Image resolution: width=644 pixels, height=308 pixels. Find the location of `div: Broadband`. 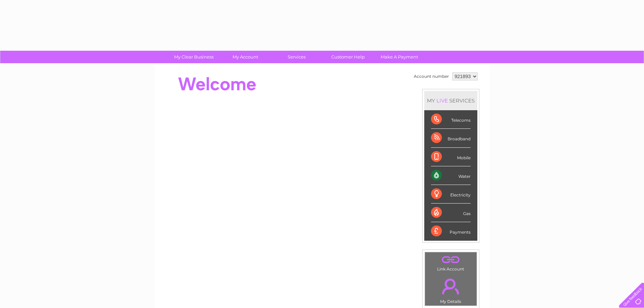

div: Broadband is located at coordinates (451, 138).